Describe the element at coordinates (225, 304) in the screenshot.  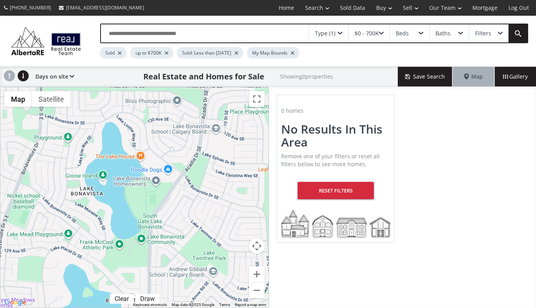
I see `a: Terms` at that location.